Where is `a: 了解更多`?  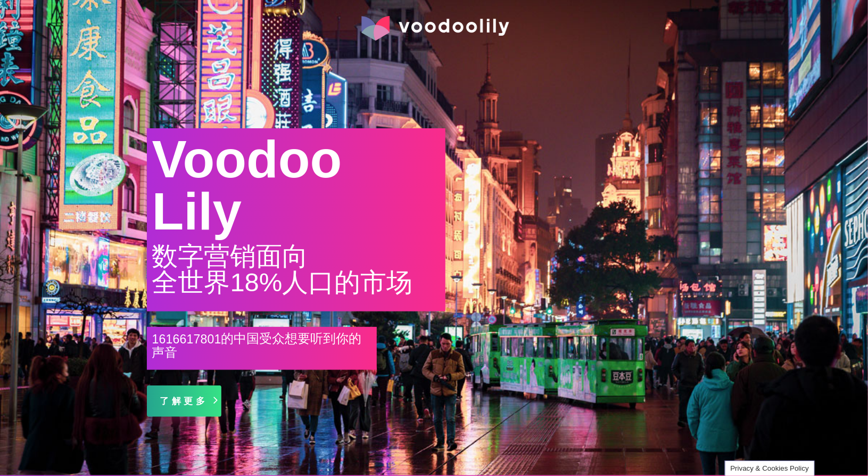 a: 了解更多 is located at coordinates (184, 401).